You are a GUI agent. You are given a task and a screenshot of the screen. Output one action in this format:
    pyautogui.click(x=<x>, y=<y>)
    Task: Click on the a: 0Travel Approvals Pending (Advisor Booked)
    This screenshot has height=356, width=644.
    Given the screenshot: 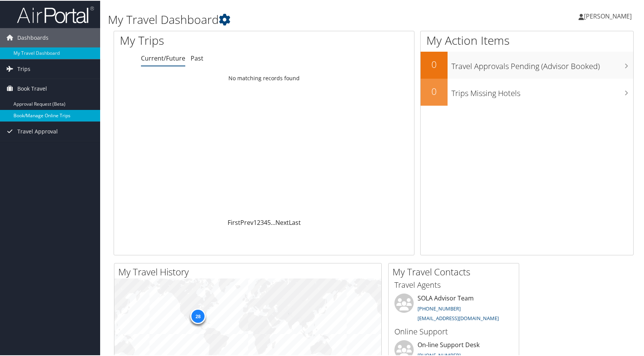 What is the action you would take?
    pyautogui.click(x=527, y=65)
    